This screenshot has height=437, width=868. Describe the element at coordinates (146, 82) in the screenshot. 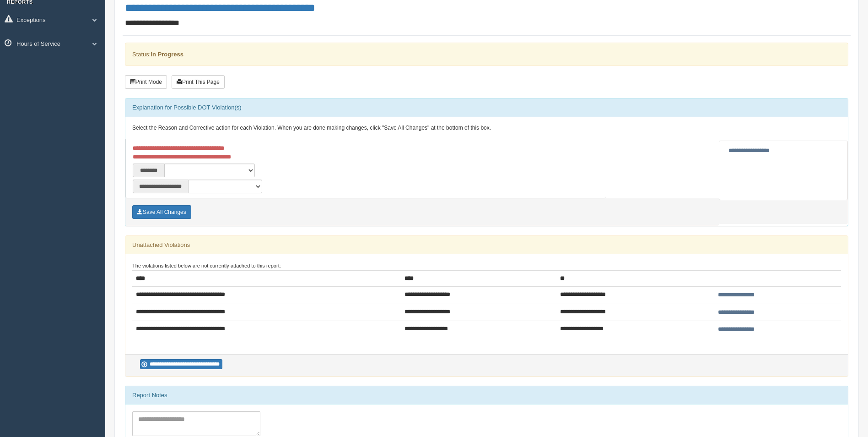

I see `button: Print Mode` at that location.